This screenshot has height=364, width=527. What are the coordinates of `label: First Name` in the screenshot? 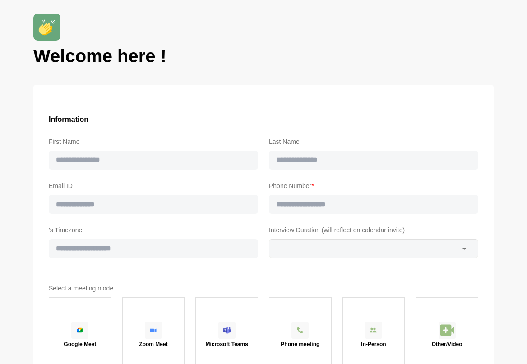 It's located at (153, 142).